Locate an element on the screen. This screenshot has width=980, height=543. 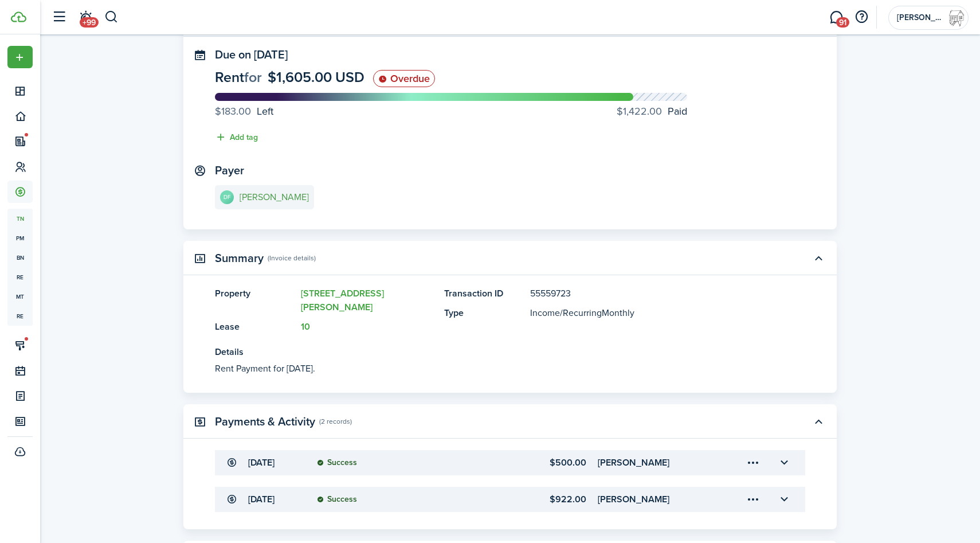
button: Open sidebar is located at coordinates (59, 17).